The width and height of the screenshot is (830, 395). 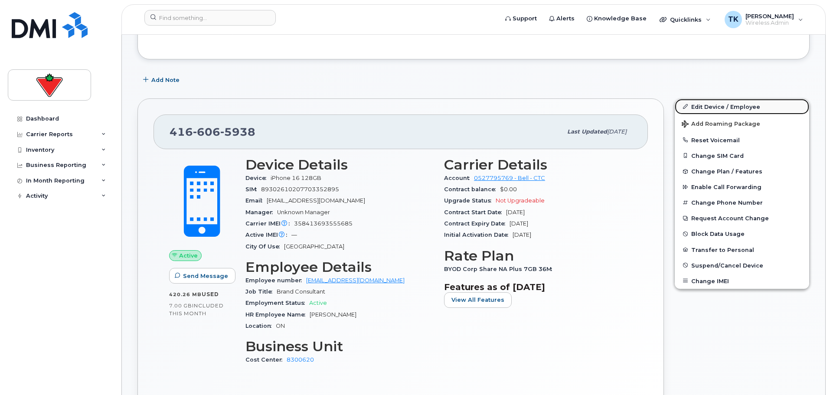 I want to click on input: Find something..., so click(x=210, y=18).